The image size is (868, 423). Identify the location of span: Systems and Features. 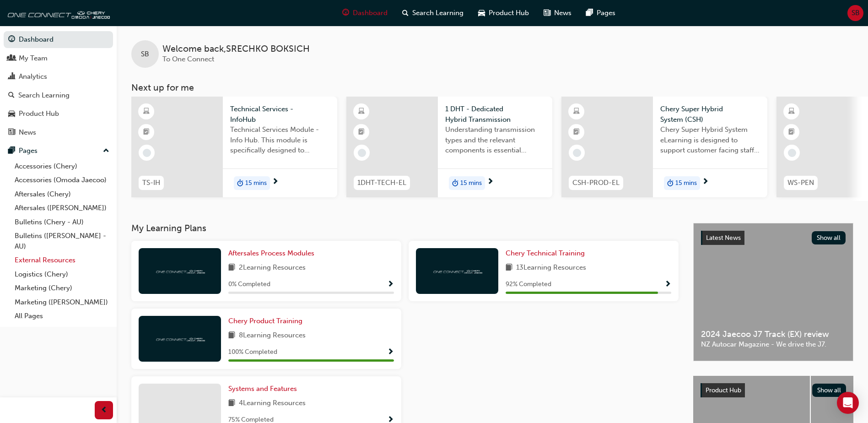
(263, 389).